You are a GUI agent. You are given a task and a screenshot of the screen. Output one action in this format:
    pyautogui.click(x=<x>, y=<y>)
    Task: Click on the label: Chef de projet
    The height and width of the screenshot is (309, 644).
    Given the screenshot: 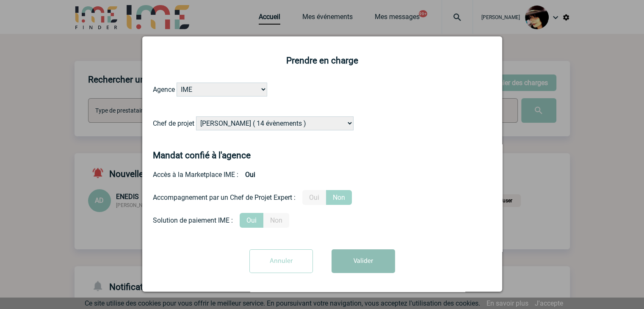 What is the action you would take?
    pyautogui.click(x=173, y=123)
    